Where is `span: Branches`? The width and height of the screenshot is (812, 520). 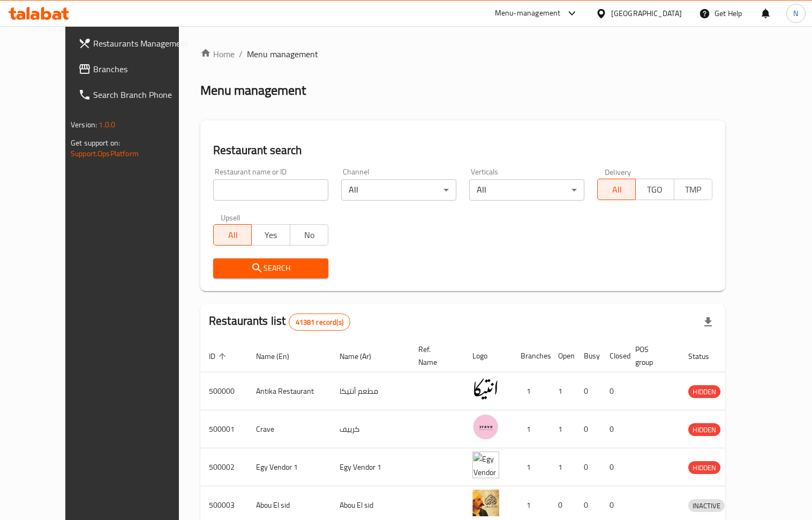
span: Branches is located at coordinates (142, 69).